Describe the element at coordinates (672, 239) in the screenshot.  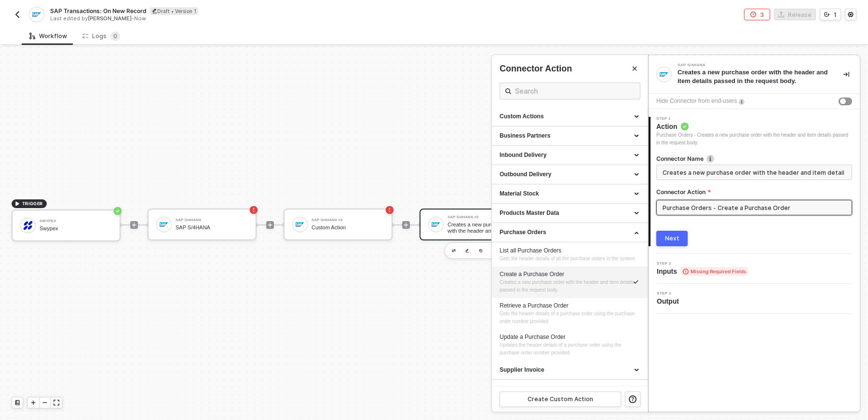
I see `div: Next` at that location.